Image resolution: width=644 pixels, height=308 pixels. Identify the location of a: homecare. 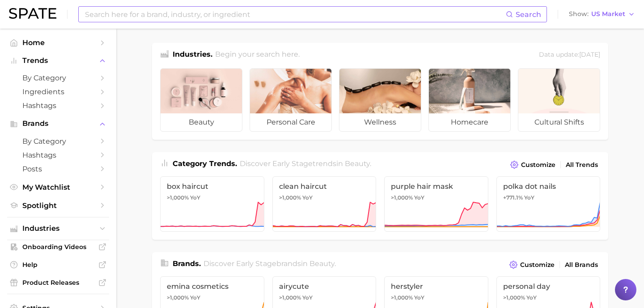
(469, 100).